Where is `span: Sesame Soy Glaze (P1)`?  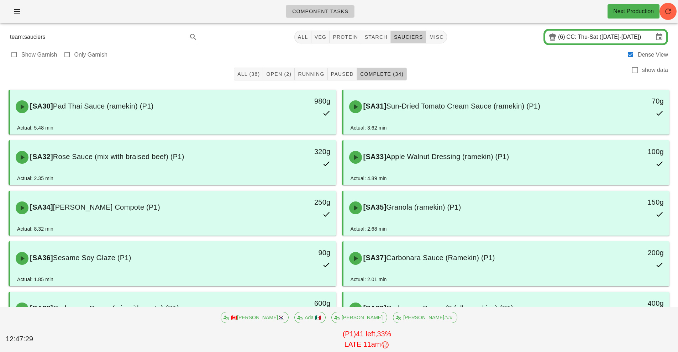 span: Sesame Soy Glaze (P1) is located at coordinates (92, 258).